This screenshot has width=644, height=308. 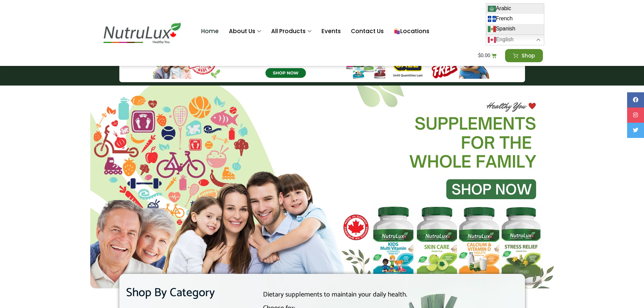 I want to click on h2: Shop By Category, so click(x=185, y=293).